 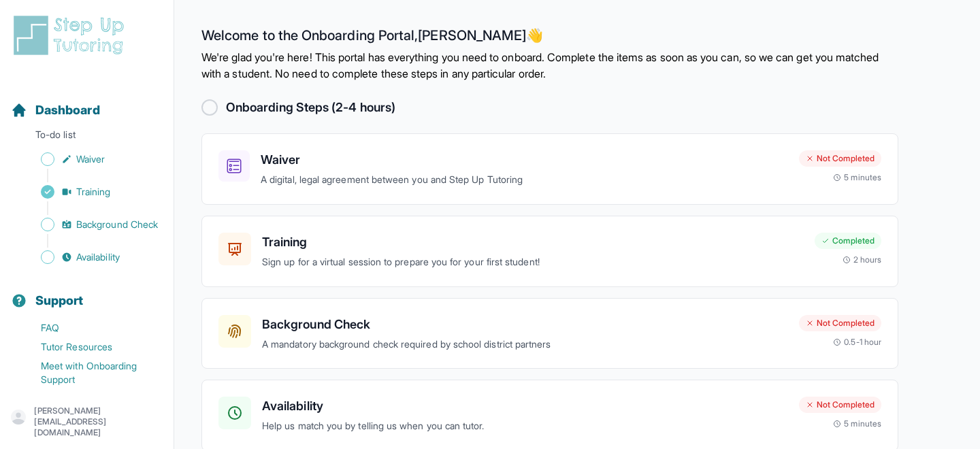 I want to click on p: Sign up for a virtual session to prepare you for your first student!, so click(x=533, y=262).